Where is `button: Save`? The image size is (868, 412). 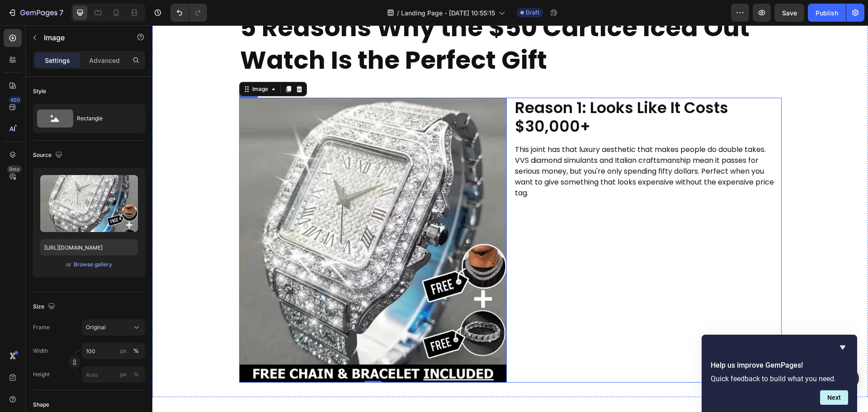 button: Save is located at coordinates (789, 13).